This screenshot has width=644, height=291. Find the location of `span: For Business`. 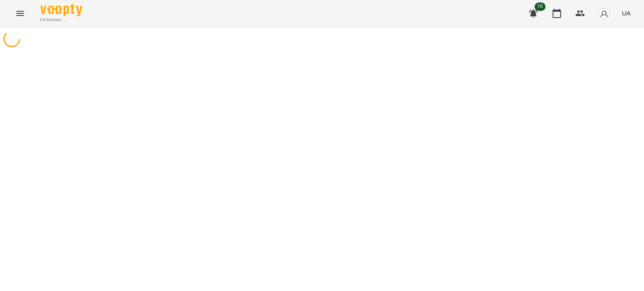

span: For Business is located at coordinates (61, 20).